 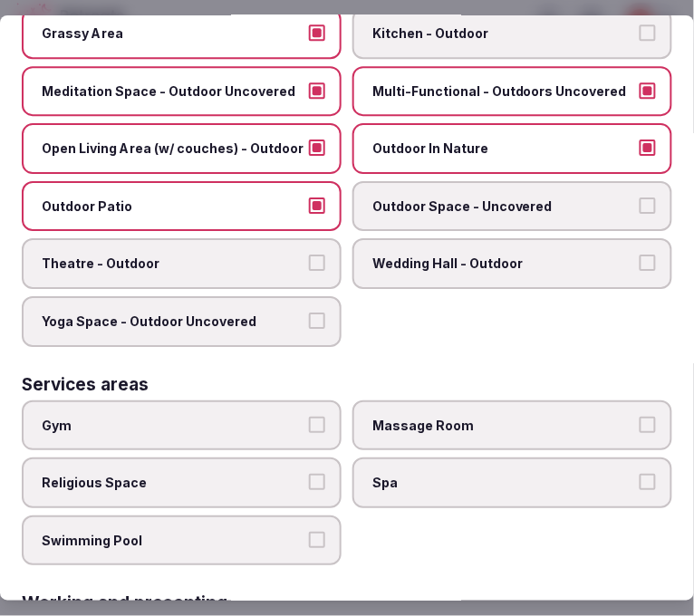 What do you see at coordinates (172, 322) in the screenshot?
I see `span: Yoga Space - Outdoor Uncovered` at bounding box center [172, 322].